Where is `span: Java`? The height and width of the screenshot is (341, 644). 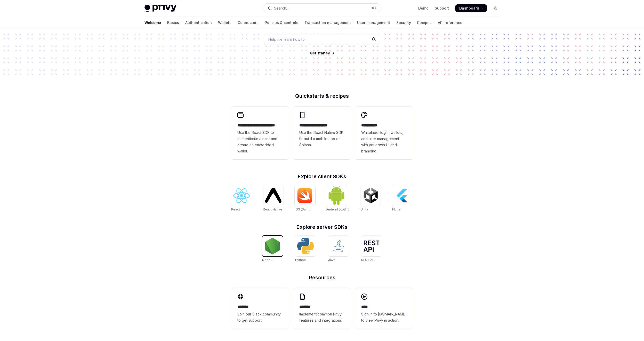 span: Java is located at coordinates (332, 260).